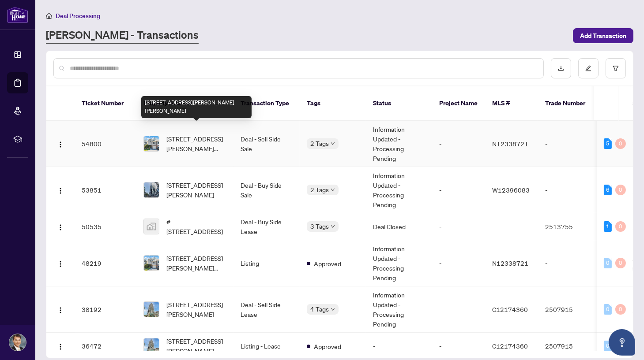 This screenshot has width=644, height=360. What do you see at coordinates (458, 104) in the screenshot?
I see `th: Project Name` at bounding box center [458, 104].